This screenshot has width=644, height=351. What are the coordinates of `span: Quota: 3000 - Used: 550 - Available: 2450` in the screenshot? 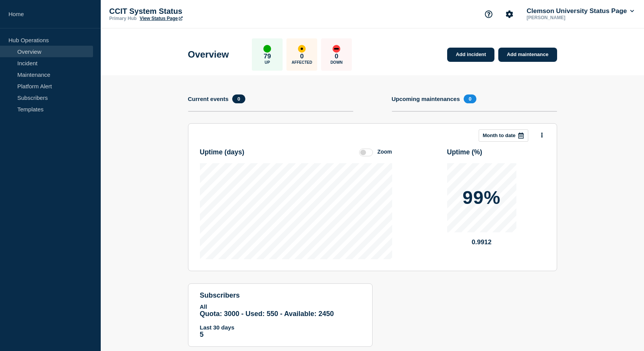 It's located at (267, 314).